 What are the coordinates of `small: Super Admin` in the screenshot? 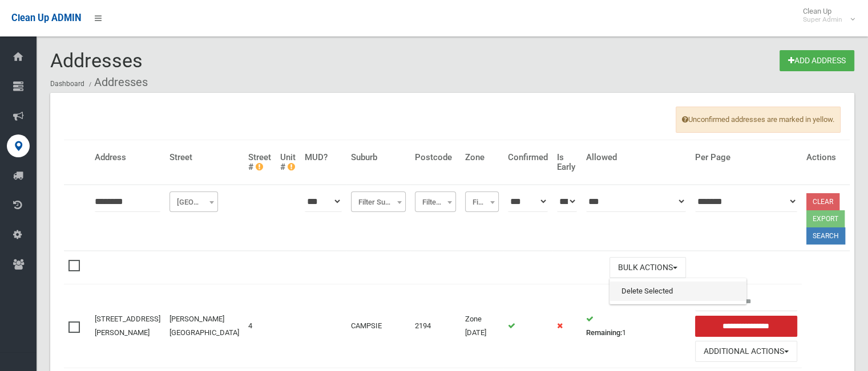 It's located at (822, 19).